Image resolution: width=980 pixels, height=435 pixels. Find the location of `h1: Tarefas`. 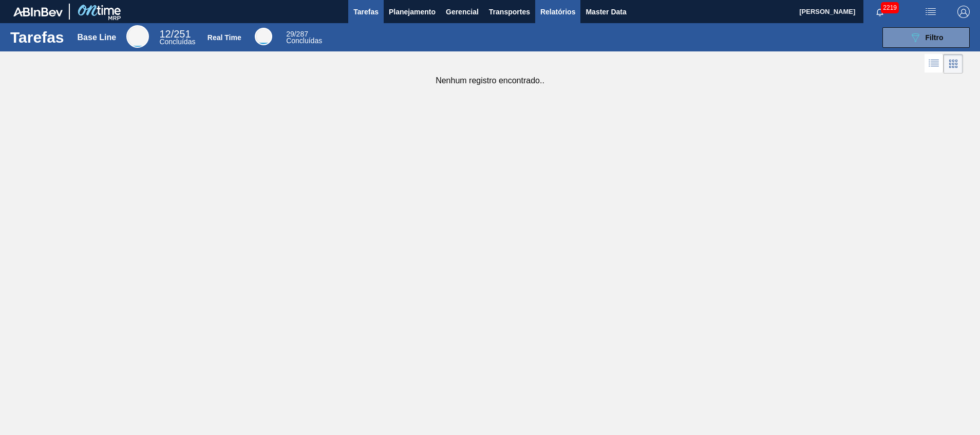

h1: Tarefas is located at coordinates (37, 37).